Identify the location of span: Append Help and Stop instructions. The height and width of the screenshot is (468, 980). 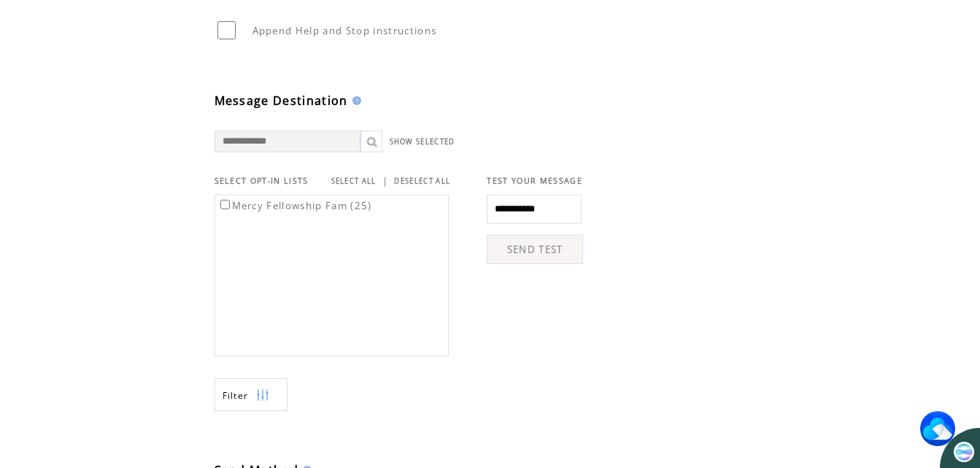
(344, 31).